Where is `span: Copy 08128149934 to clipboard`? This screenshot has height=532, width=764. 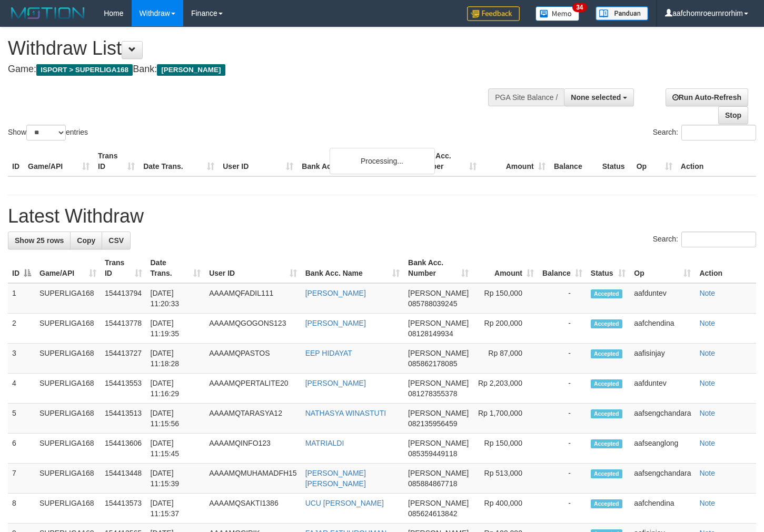
span: Copy 08128149934 to clipboard is located at coordinates (431, 333).